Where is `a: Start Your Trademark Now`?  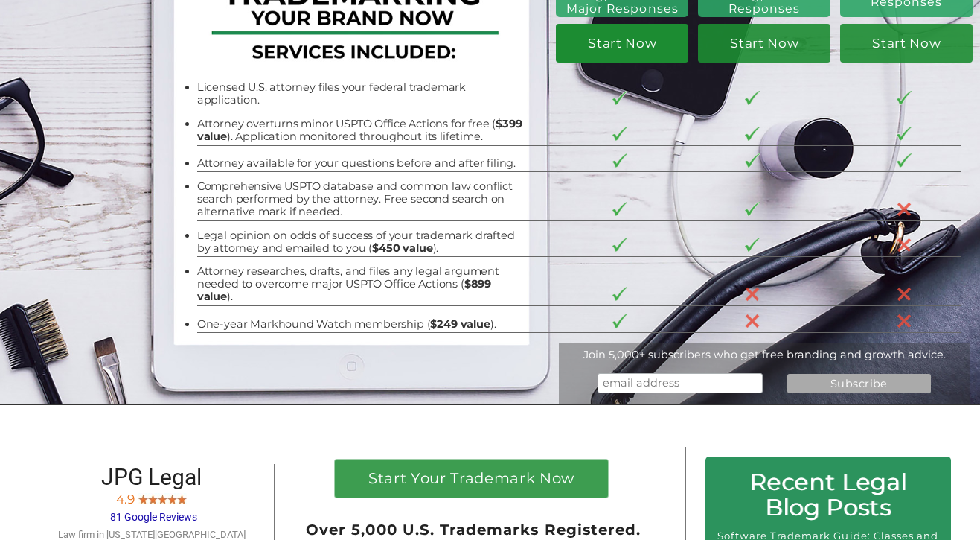 a: Start Your Trademark Now is located at coordinates (471, 478).